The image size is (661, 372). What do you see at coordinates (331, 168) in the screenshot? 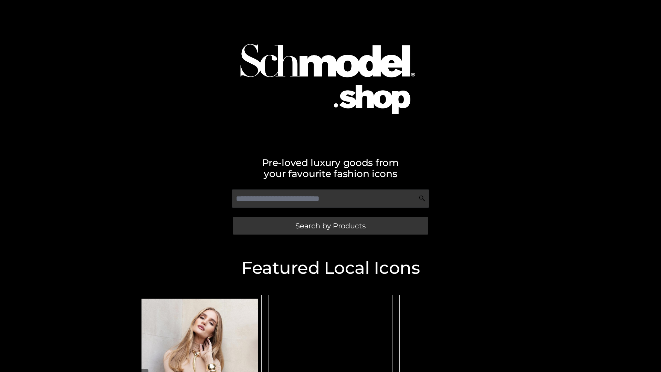
I see `h2: Pre-loved luxury goods from your favourite fashion icons` at bounding box center [331, 168].